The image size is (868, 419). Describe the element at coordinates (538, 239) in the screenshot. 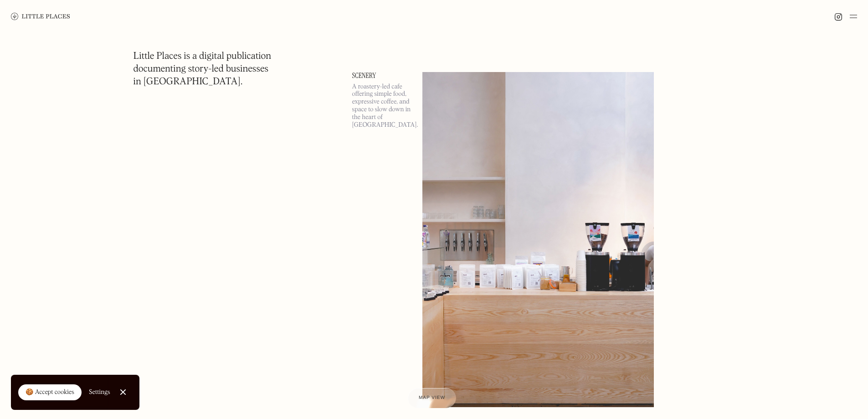

I see `img: Scenery` at that location.